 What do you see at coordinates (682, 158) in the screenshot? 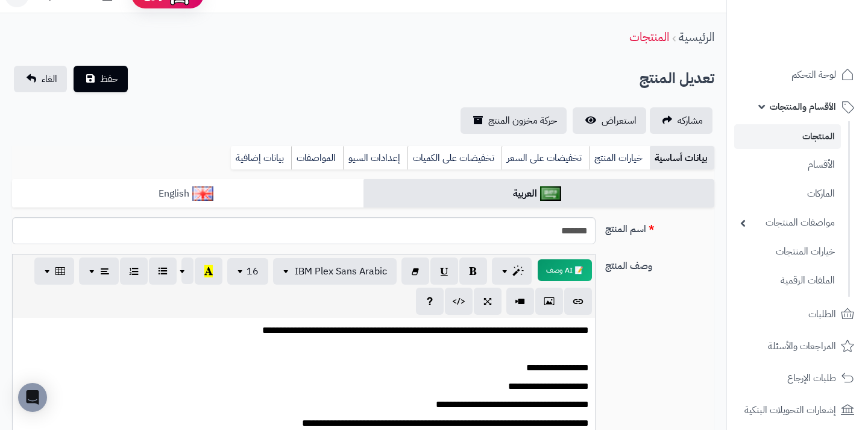
I see `a: بيانات أساسية` at bounding box center [682, 158].